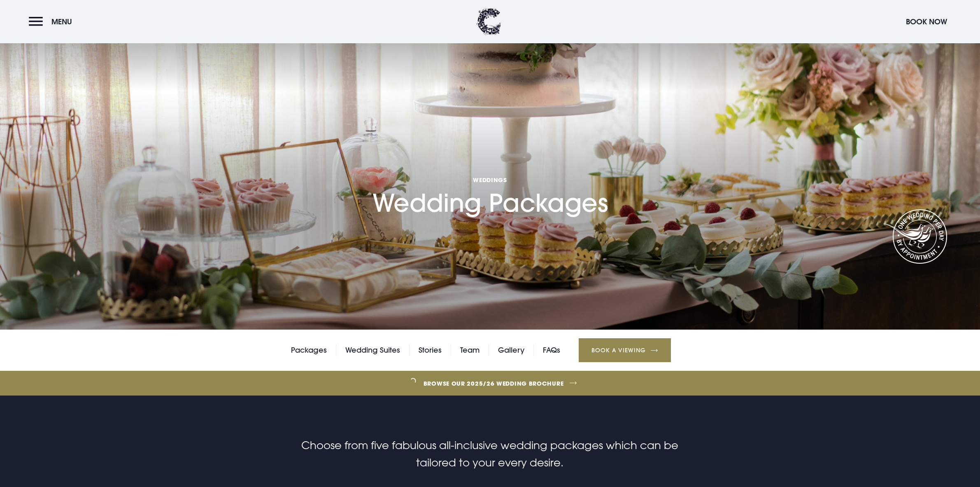 The image size is (980, 487). I want to click on span: Weddings, so click(490, 180).